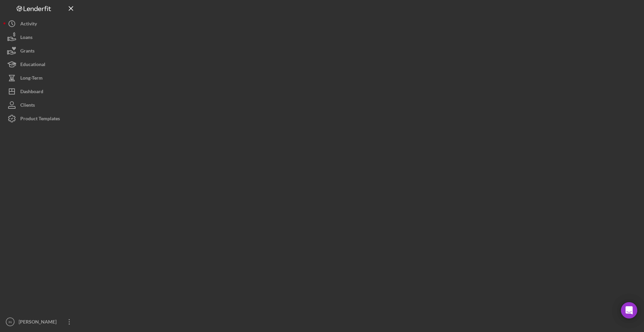 This screenshot has height=332, width=644. I want to click on text: IN, so click(10, 322).